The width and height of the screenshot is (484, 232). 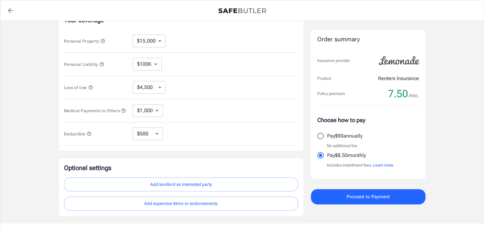 I want to click on span: /mo., so click(x=414, y=96).